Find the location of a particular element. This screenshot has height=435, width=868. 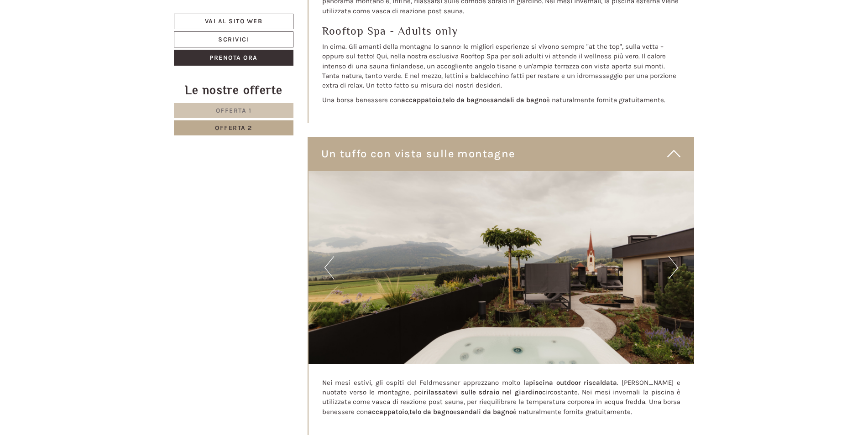

div: Le nostre offerte is located at coordinates (233, 90).